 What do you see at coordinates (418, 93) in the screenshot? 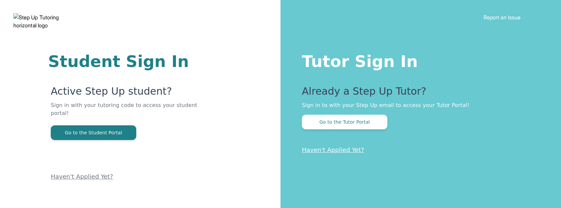
I see `p: Already a Step Up Tutor?` at bounding box center [418, 93].